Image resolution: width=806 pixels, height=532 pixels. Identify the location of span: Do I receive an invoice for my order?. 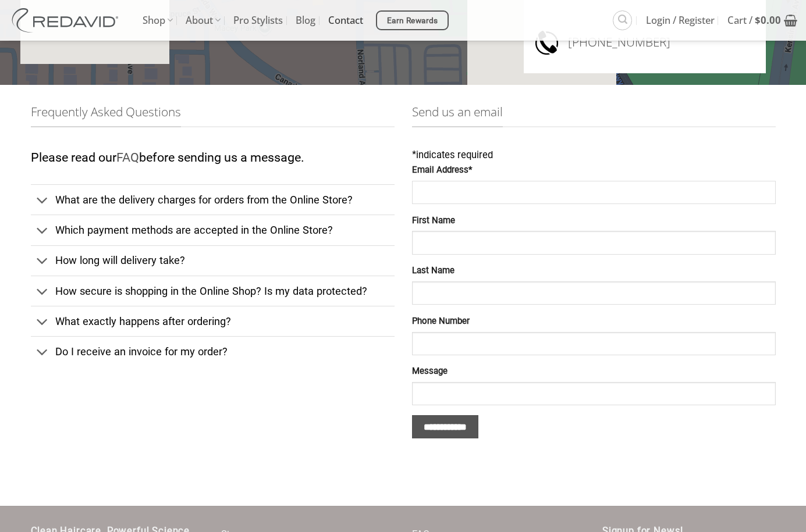
(141, 351).